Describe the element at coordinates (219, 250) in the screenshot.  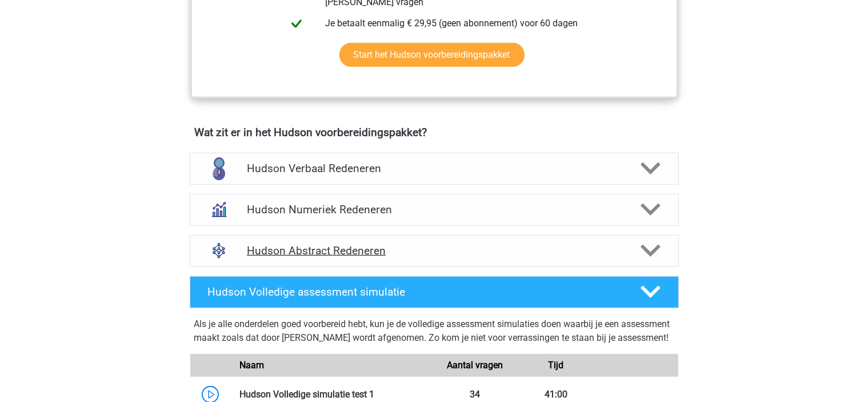
I see `img: abstract redeneren` at that location.